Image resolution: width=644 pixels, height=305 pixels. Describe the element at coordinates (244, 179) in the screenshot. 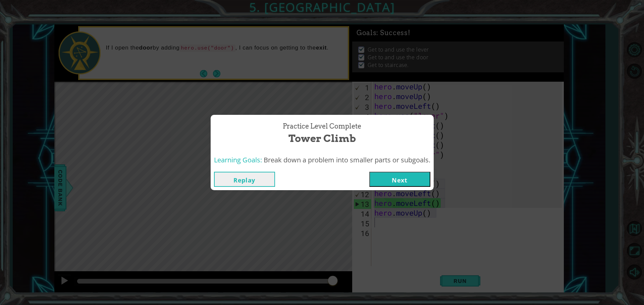

I see `button: Replay` at that location.